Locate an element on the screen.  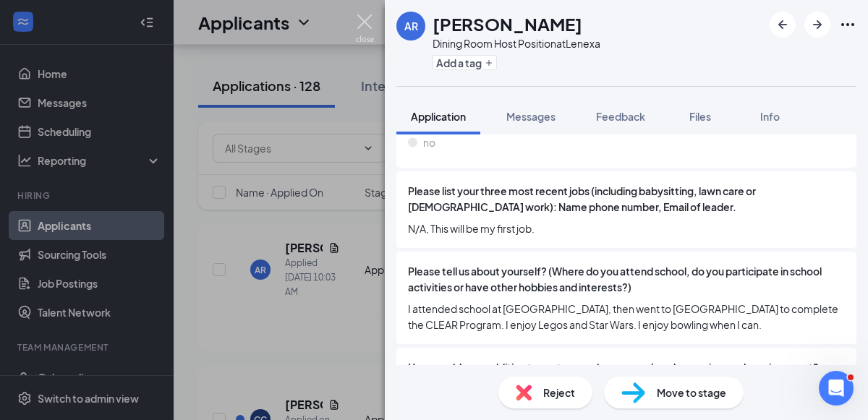
button: ArrowLeftNew is located at coordinates (783, 25).